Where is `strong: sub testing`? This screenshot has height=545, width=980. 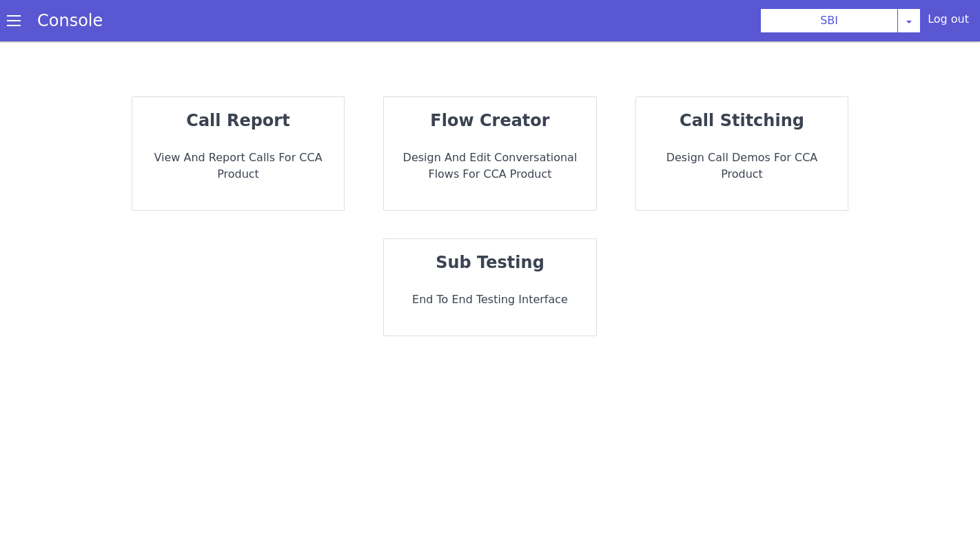
strong: sub testing is located at coordinates (490, 262).